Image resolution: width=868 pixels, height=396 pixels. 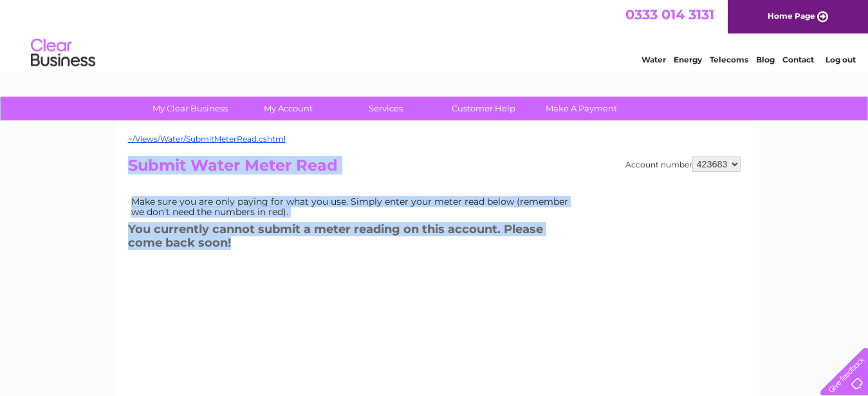 What do you see at coordinates (386, 108) in the screenshot?
I see `a: Services` at bounding box center [386, 108].